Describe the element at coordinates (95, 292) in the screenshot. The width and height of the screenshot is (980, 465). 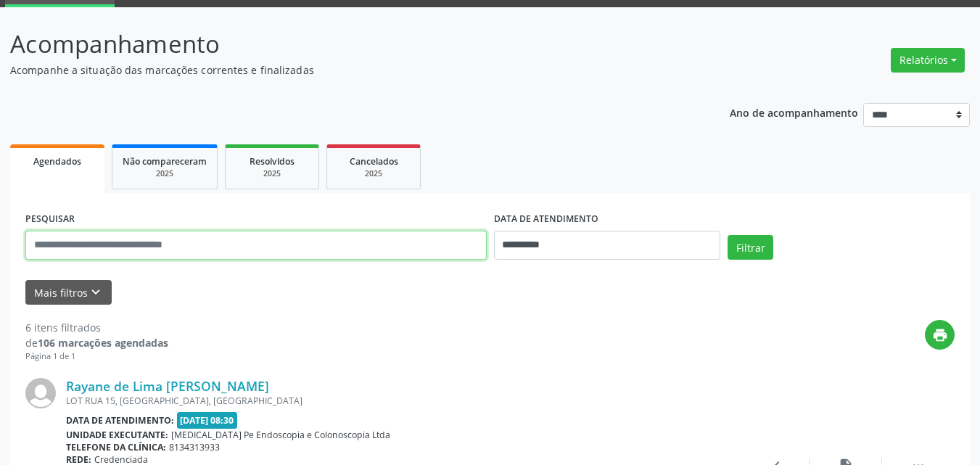
I see `i: keyboard_arrow_down` at that location.